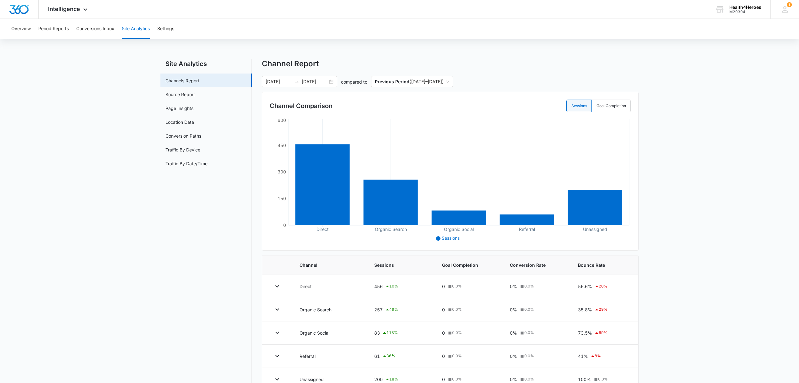  I want to click on span: Conversion Rate, so click(536, 265).